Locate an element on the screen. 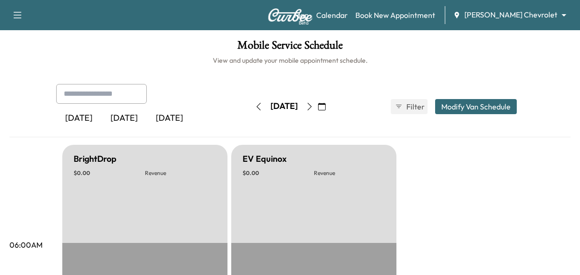  img: Curbee Logo is located at coordinates (290, 15).